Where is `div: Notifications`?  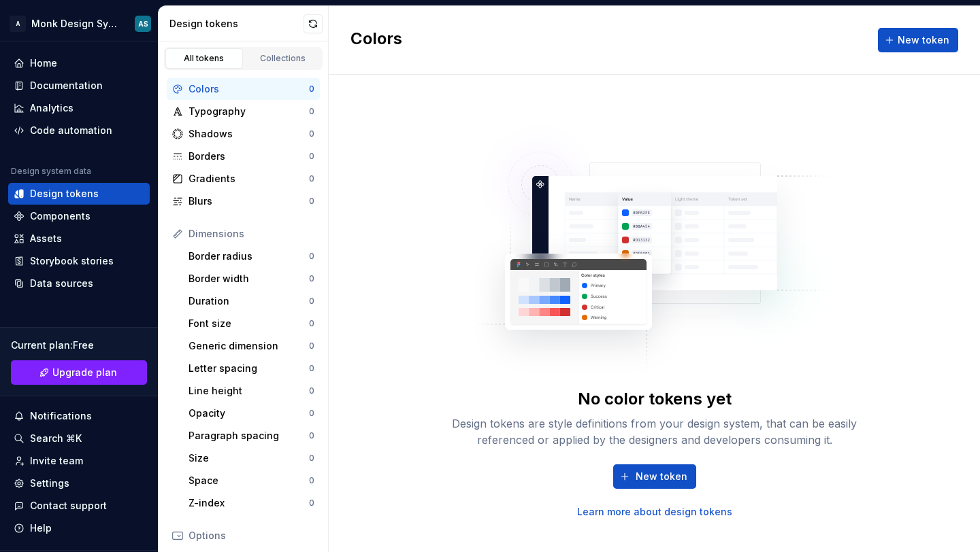 div: Notifications is located at coordinates (61, 416).